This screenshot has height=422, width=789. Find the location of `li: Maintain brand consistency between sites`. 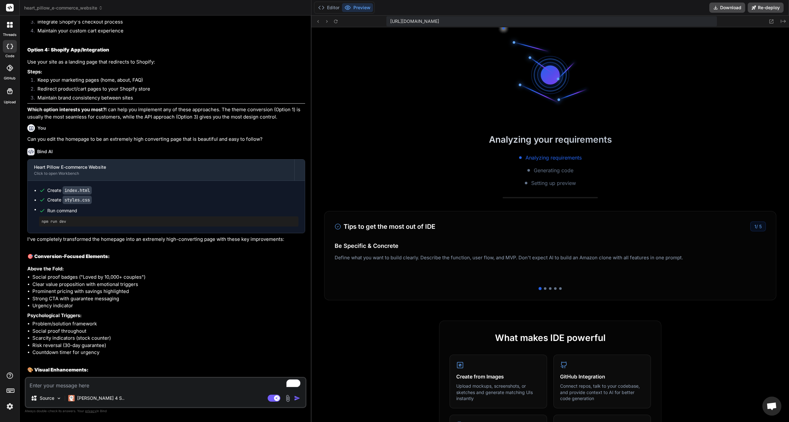

li: Maintain brand consistency between sites is located at coordinates (169, 99).